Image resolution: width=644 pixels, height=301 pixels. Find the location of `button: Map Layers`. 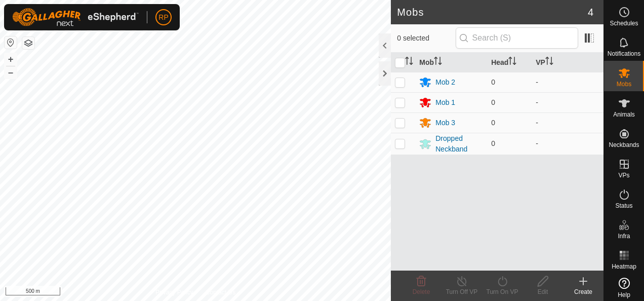

button: Map Layers is located at coordinates (28, 43).